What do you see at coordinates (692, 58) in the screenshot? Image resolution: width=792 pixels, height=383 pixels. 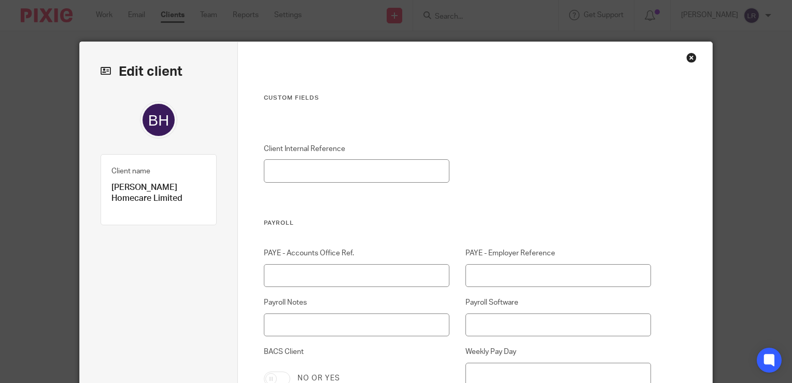 I see `div: Close this dialog window` at bounding box center [692, 58].